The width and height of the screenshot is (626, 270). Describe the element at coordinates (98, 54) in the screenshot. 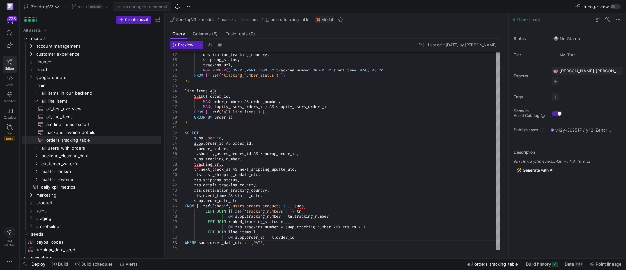

I see `span: customer experience` at that location.